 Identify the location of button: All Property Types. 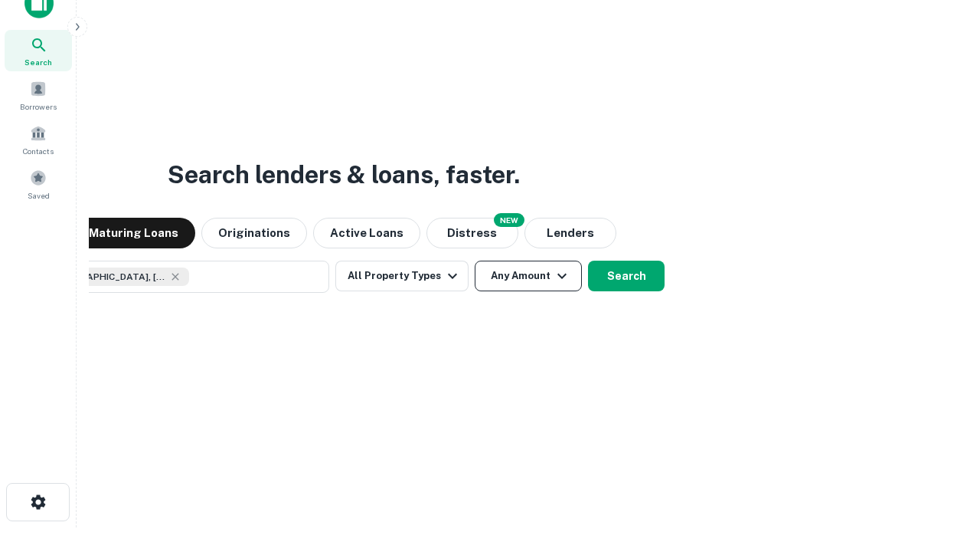
(402, 276).